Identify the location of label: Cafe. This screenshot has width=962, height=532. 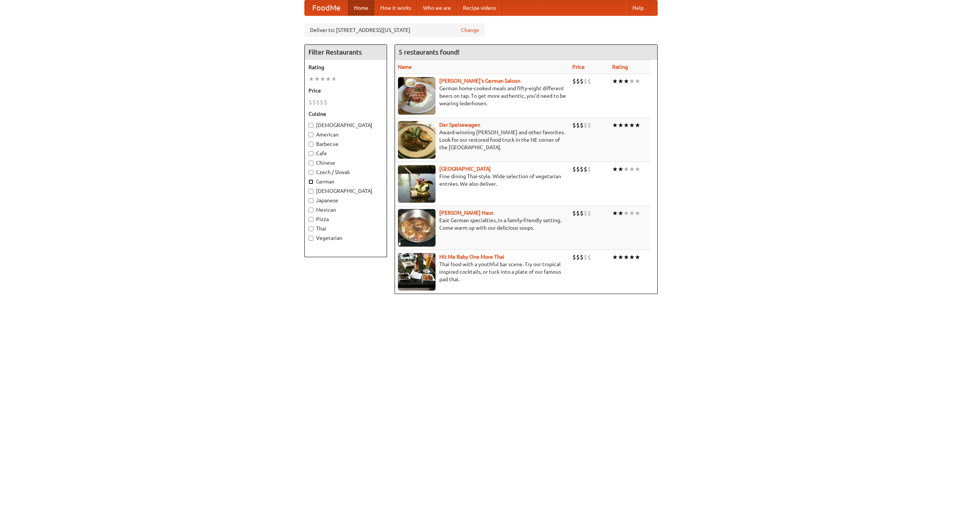
(346, 153).